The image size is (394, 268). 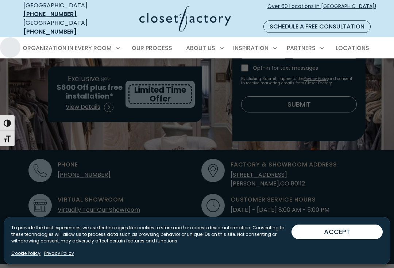 I want to click on span: Locations, so click(x=352, y=48).